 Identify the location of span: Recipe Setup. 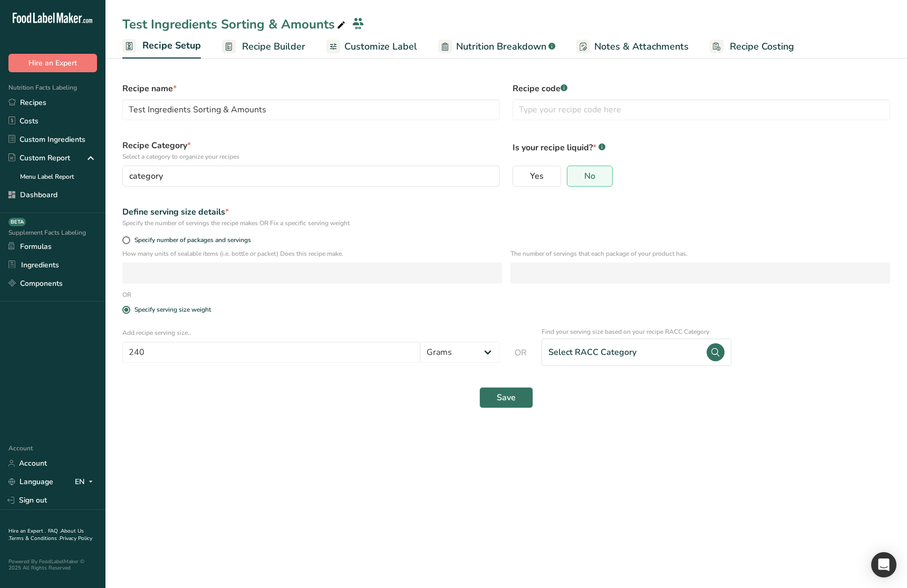
(171, 45).